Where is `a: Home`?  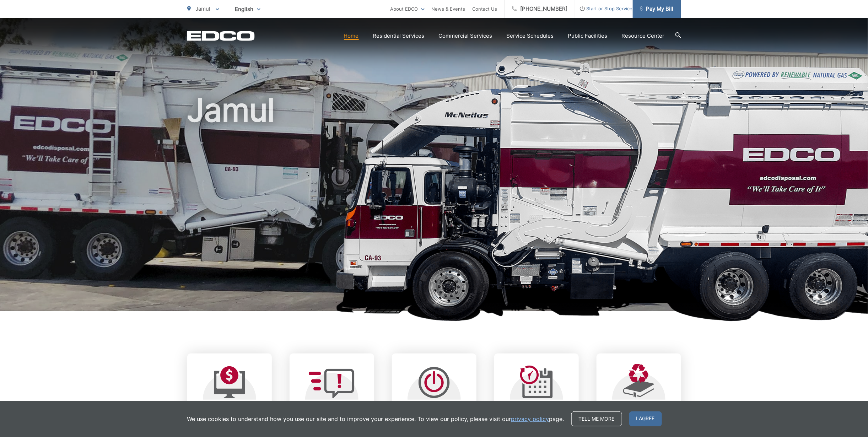
a: Home is located at coordinates (352, 36).